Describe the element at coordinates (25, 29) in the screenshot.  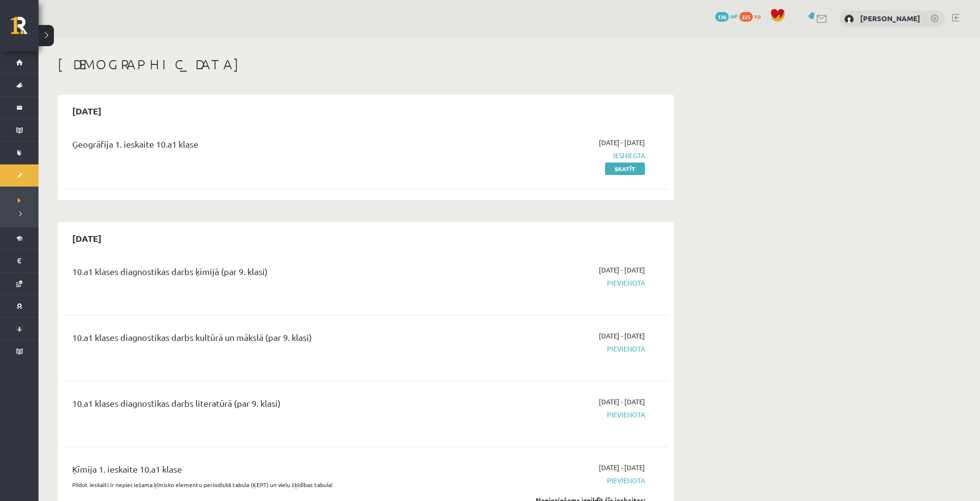
I see `a: Rīgas 1. Tālmācības vidusskola` at that location.